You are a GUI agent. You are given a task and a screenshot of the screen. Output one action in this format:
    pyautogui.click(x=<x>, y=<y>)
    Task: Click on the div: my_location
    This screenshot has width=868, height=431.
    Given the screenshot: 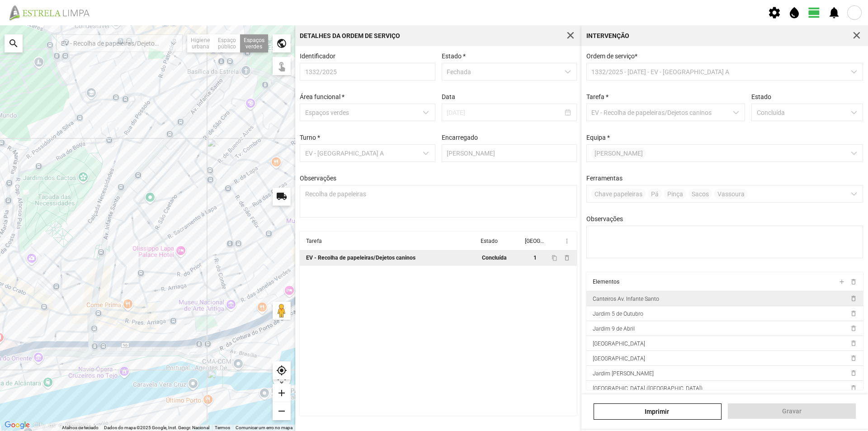 What is the action you would take?
    pyautogui.click(x=281, y=371)
    